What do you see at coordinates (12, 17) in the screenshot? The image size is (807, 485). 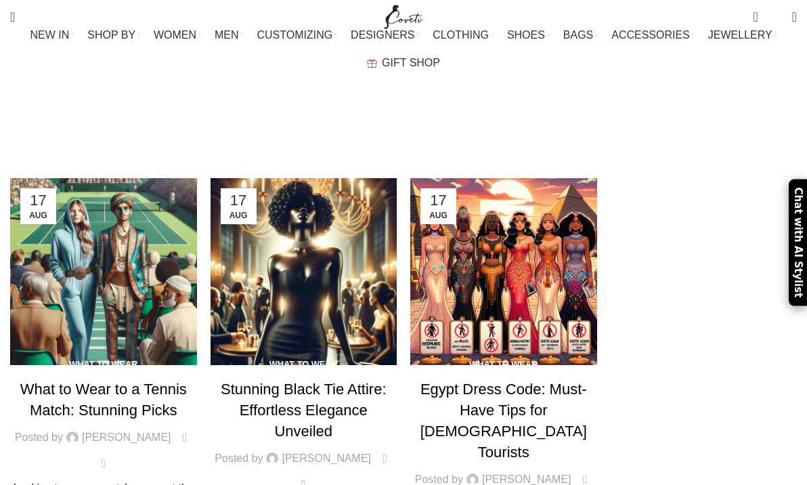 I see `a: Search` at bounding box center [12, 17].